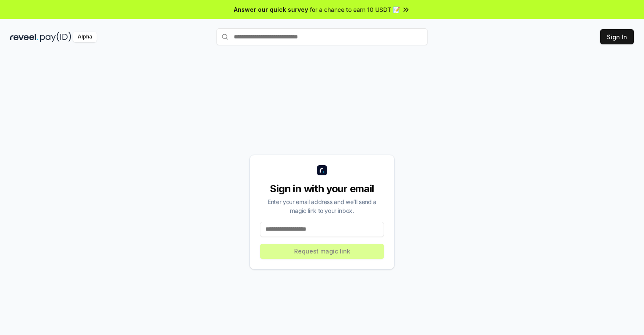 The width and height of the screenshot is (644, 335). Describe the element at coordinates (85, 37) in the screenshot. I see `div: Alpha` at that location.